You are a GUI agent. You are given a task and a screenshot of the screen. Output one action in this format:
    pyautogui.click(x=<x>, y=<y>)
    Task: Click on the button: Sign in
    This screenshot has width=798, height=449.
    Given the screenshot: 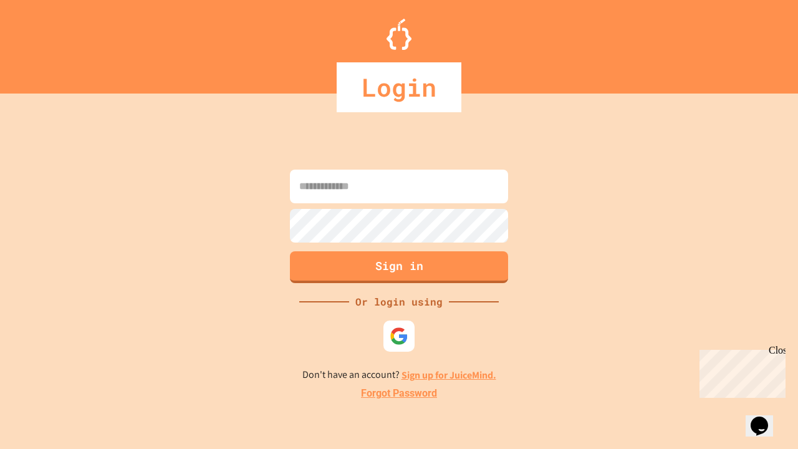 What is the action you would take?
    pyautogui.click(x=399, y=267)
    